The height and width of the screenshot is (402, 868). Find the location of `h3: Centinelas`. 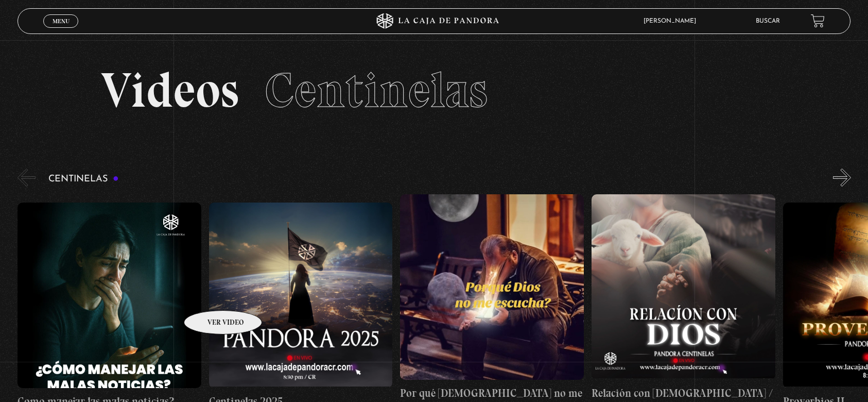

h3: Centinelas is located at coordinates (83, 179).